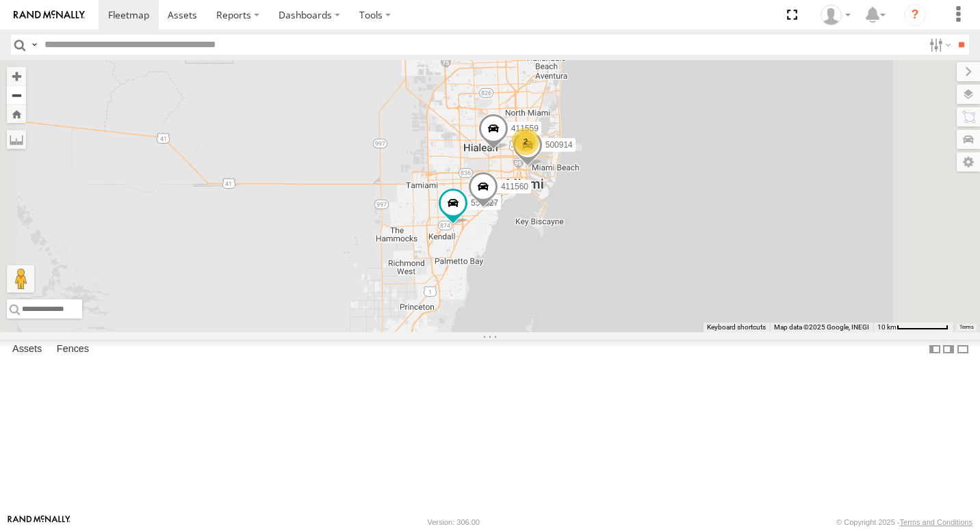 The width and height of the screenshot is (980, 529). Describe the element at coordinates (887, 327) in the screenshot. I see `span: 10 km` at that location.